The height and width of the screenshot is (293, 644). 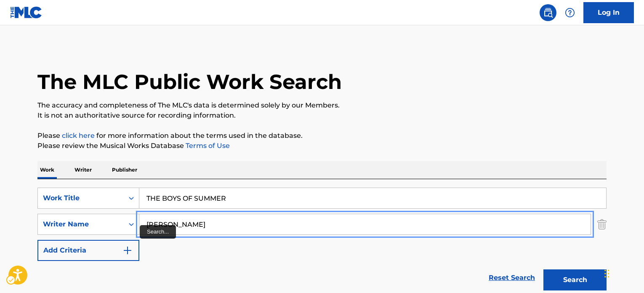 I want to click on div: Chat Widget, so click(x=623, y=273).